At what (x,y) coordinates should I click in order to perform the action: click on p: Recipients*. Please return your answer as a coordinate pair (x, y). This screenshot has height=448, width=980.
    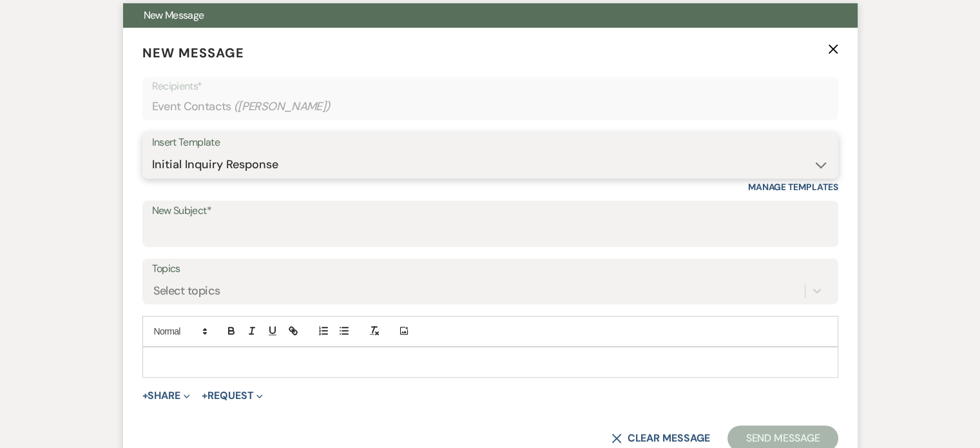
    Looking at the image, I should click on (490, 86).